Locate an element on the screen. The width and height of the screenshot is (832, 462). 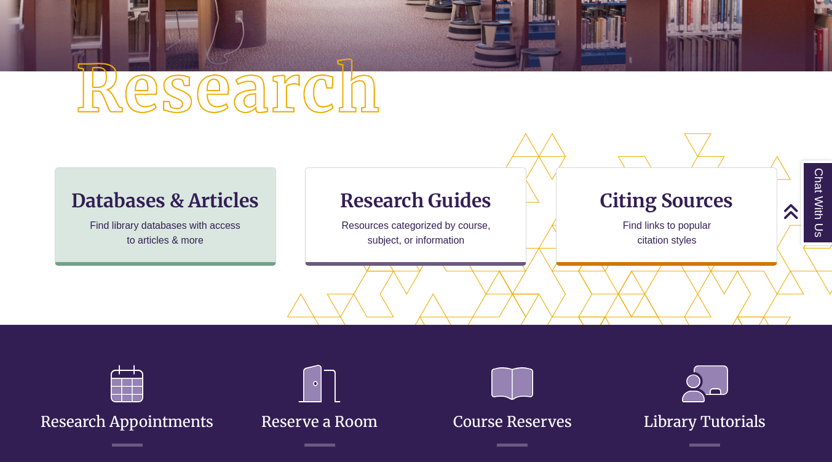
a: Research Appointments is located at coordinates (127, 406).